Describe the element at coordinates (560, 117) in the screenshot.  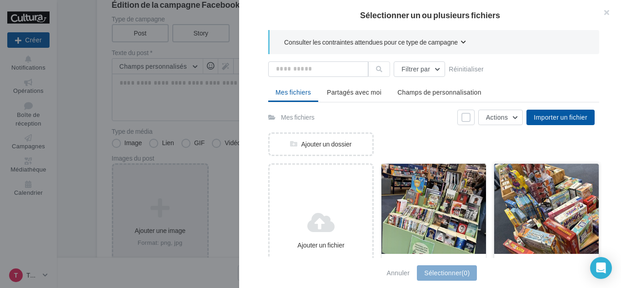
I see `span: Importer un fichier` at that location.